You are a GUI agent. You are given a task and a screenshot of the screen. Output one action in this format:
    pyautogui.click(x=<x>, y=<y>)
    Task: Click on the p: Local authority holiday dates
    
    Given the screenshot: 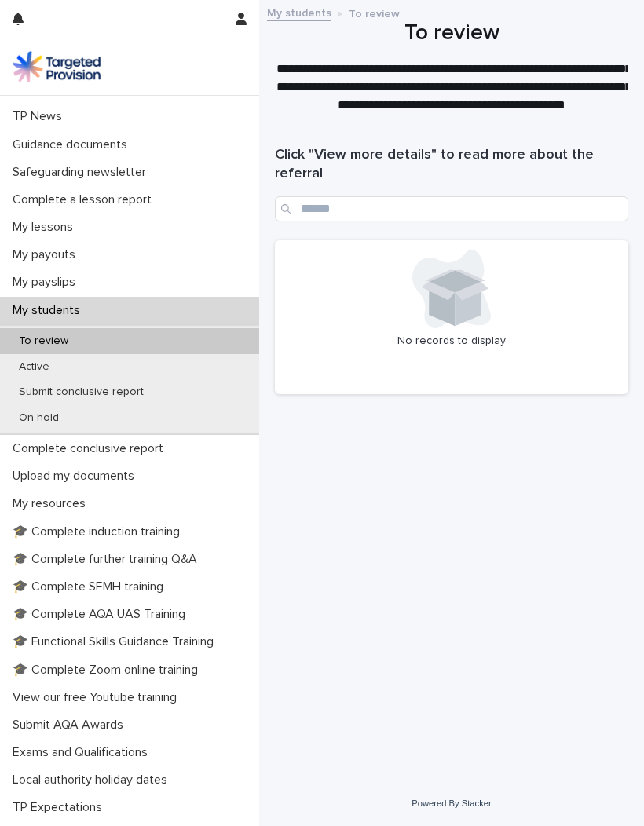 What is the action you would take?
    pyautogui.click(x=92, y=779)
    